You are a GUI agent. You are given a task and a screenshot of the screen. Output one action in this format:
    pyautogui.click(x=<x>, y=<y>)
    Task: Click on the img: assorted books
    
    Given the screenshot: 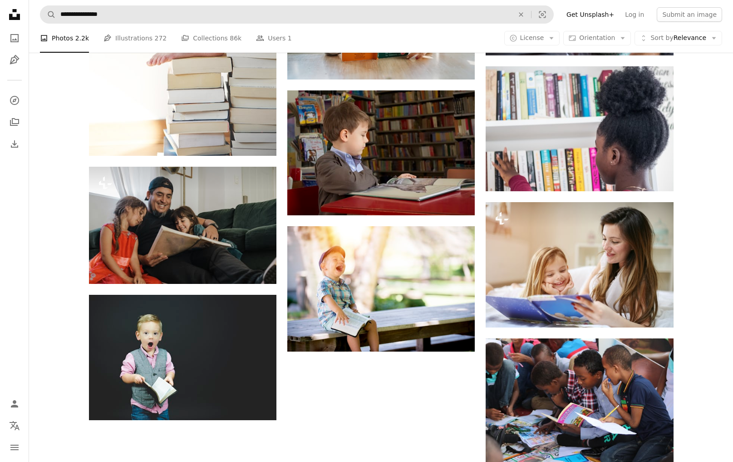 What is the action you would take?
    pyautogui.click(x=579, y=128)
    